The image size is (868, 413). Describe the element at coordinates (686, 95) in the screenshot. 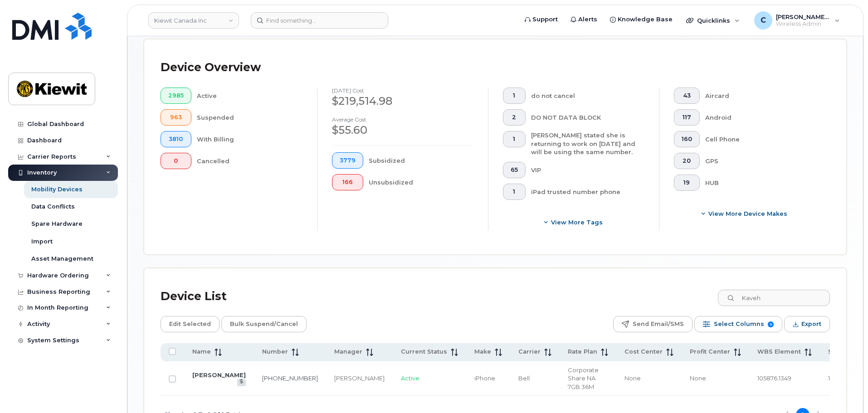

I see `button: 43` at that location.